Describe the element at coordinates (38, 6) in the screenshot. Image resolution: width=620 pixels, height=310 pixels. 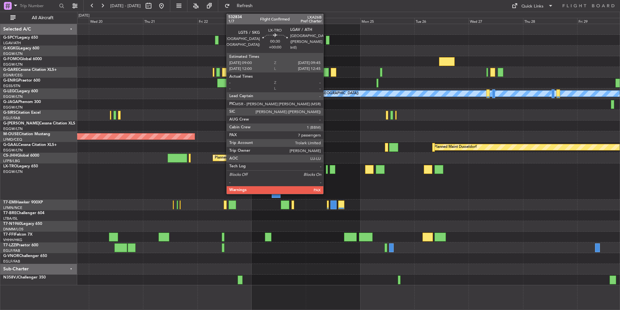
I see `input: Trip Number` at that location.